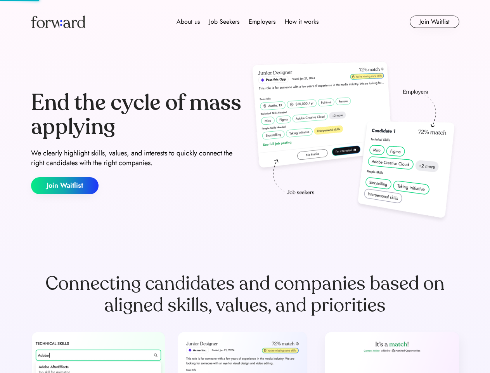 The image size is (490, 373). I want to click on div: Connecting candidates and companies based on aligned skills, values, and priorities, so click(245, 294).